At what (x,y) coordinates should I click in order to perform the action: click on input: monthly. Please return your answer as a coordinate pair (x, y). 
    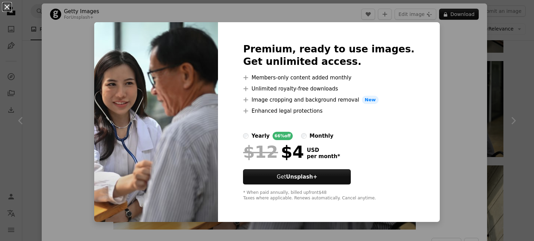
    Looking at the image, I should click on (304, 136).